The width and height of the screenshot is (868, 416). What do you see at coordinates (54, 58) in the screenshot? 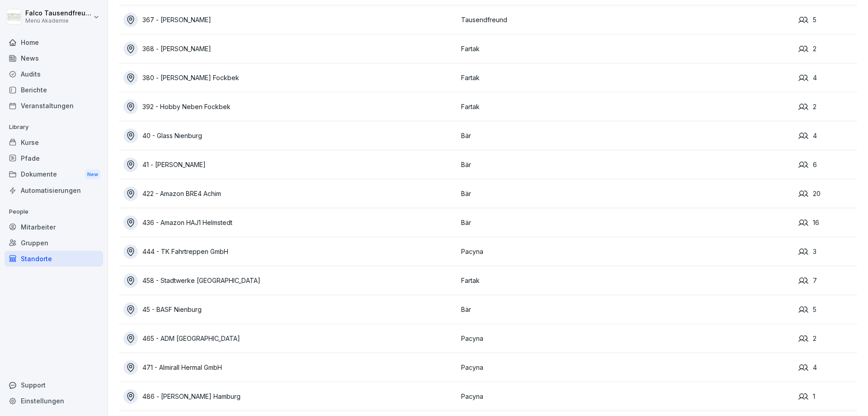
I see `a: News` at bounding box center [54, 58].